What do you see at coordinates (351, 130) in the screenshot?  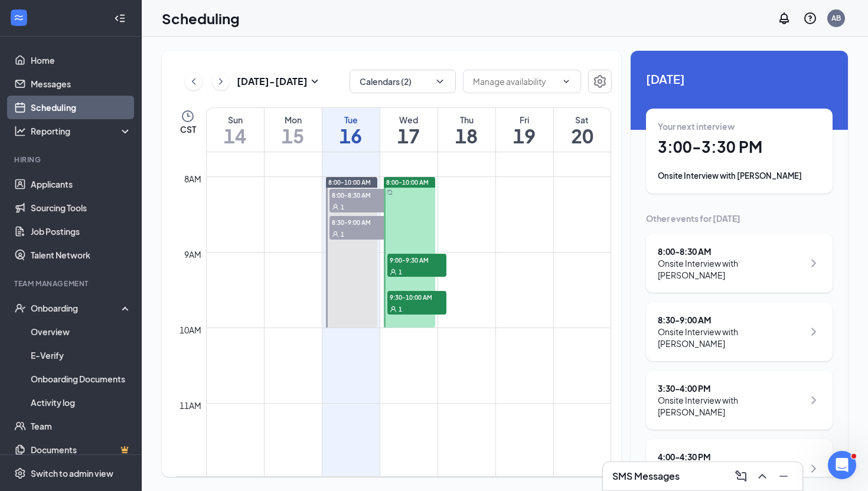 I see `a: September 16, 2025` at bounding box center [351, 130].